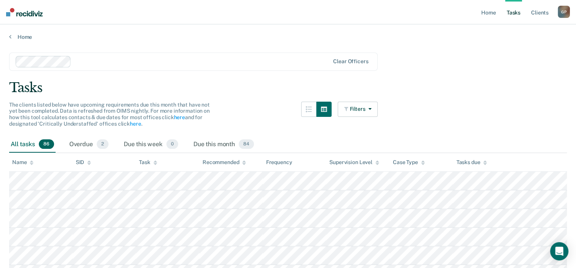  What do you see at coordinates (24, 12) in the screenshot?
I see `img: Recidiviz` at bounding box center [24, 12].